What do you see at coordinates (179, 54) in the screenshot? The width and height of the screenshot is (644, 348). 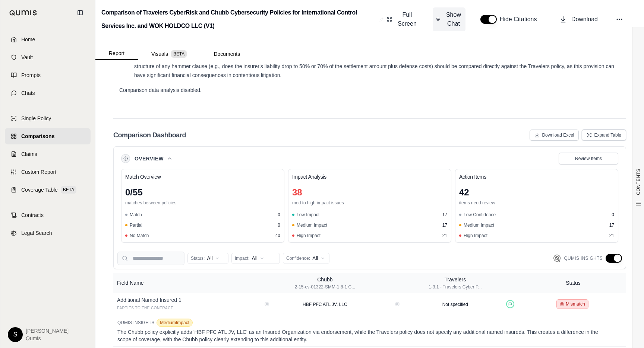 I see `span: BETA` at bounding box center [179, 54].